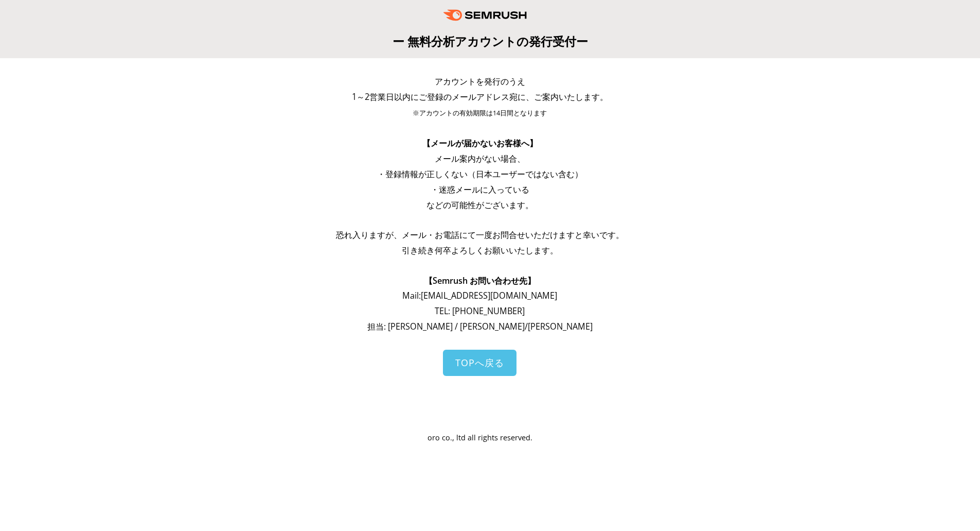 This screenshot has width=980, height=531. Describe the element at coordinates (480, 281) in the screenshot. I see `span: 【Semrush お問い合わせ先】` at that location.